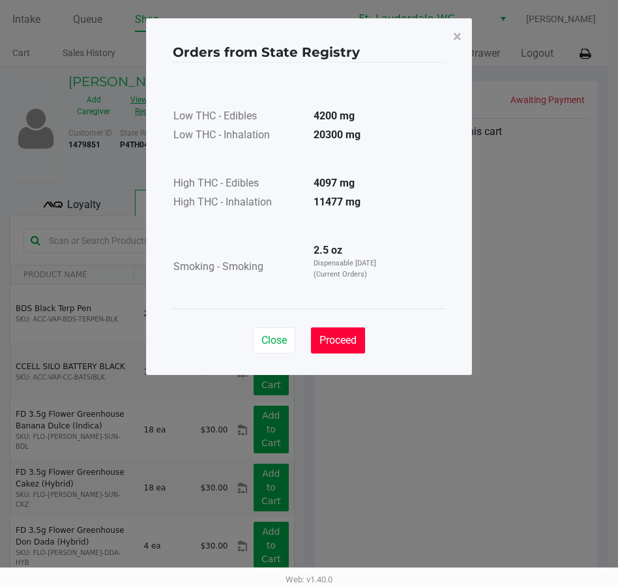 The image size is (618, 587). I want to click on span: Proceed, so click(338, 340).